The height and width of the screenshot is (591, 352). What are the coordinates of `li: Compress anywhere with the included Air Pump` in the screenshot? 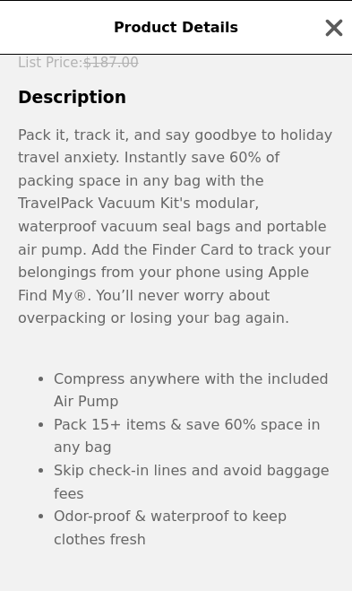 It's located at (194, 390).